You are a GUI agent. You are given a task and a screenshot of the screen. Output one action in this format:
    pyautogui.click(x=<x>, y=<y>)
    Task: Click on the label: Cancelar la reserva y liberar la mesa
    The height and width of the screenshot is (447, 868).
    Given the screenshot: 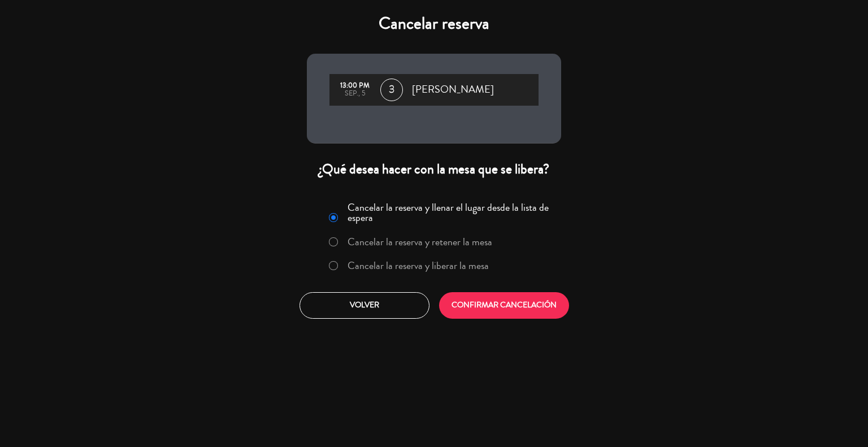 What is the action you would take?
    pyautogui.click(x=418, y=266)
    